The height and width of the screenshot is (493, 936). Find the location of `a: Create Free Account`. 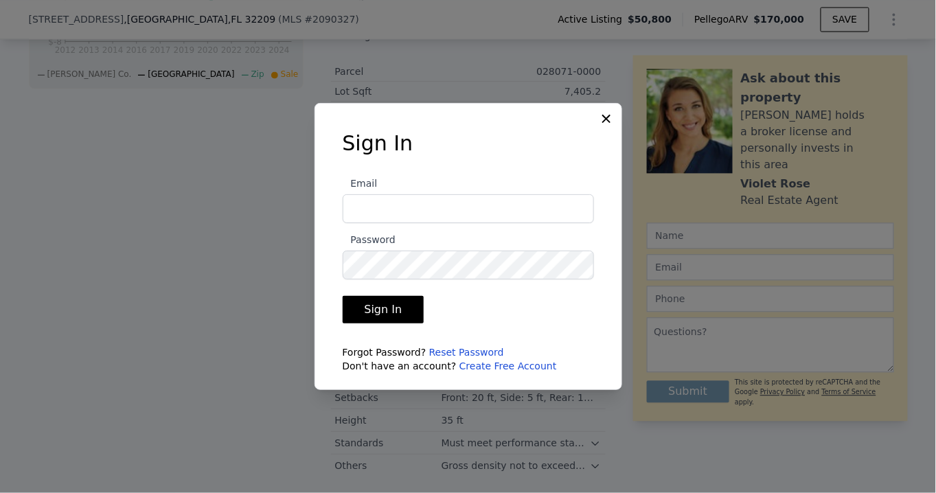

a: Create Free Account is located at coordinates (508, 366).